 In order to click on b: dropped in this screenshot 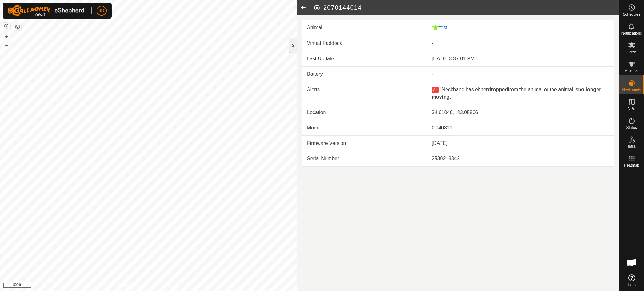, I will do `click(498, 89)`.